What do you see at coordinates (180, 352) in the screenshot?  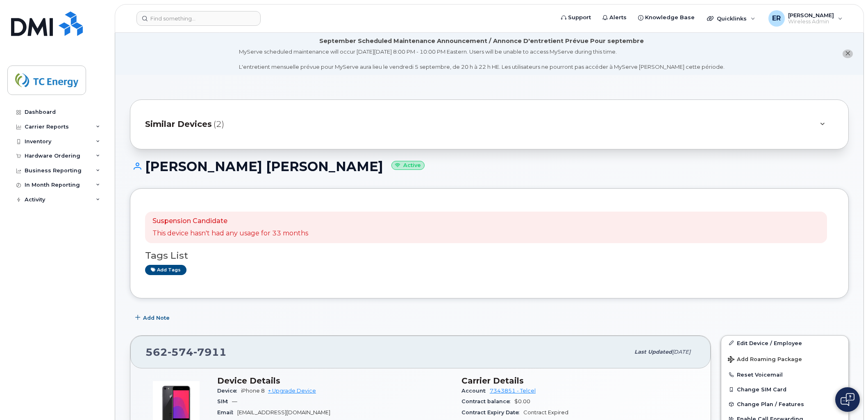 I see `span: 574` at bounding box center [180, 352].